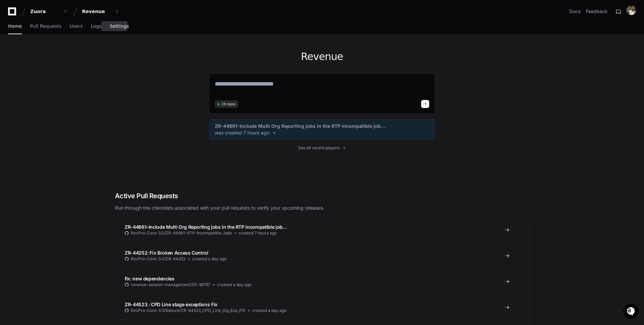  I want to click on div: Welcome, so click(65, 32).